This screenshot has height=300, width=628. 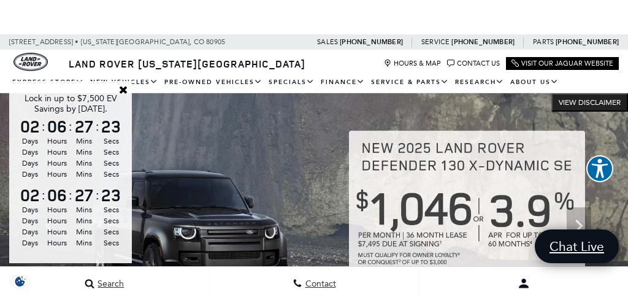 I want to click on span: Parts, so click(x=544, y=42).